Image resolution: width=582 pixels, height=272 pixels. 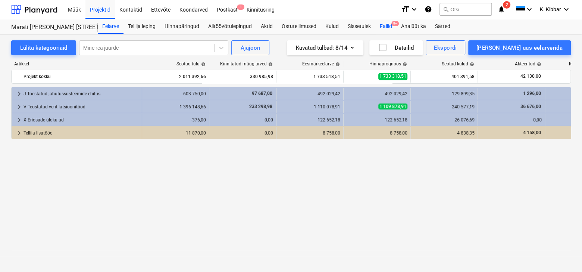 I want to click on div: Kinnitatud müügiarved, so click(x=246, y=64).